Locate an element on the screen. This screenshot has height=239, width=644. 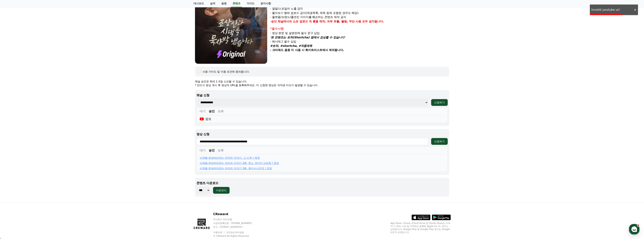
p: 채널 신청 is located at coordinates (322, 95).